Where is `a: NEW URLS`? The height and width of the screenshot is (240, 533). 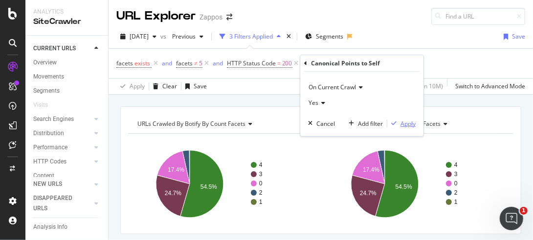 a: NEW URLS is located at coordinates (62, 184).